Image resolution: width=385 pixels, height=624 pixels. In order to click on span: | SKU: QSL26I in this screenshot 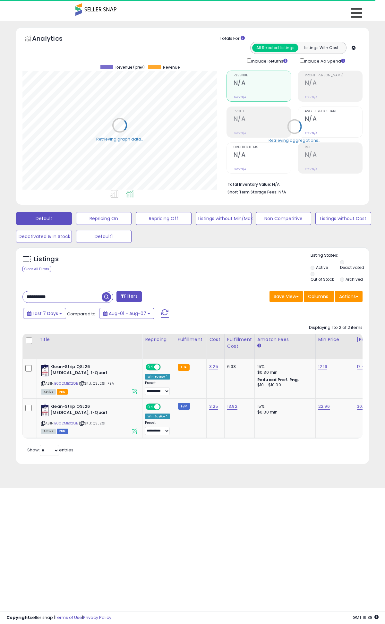, I will do `click(92, 423)`.